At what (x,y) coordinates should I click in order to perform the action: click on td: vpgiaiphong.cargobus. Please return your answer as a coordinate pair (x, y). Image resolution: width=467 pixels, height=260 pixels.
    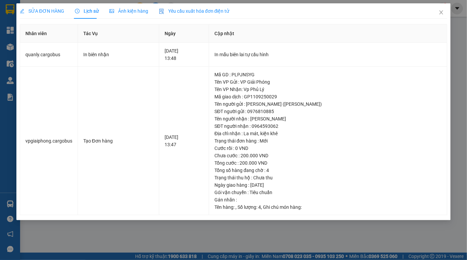
    Looking at the image, I should click on (49, 141).